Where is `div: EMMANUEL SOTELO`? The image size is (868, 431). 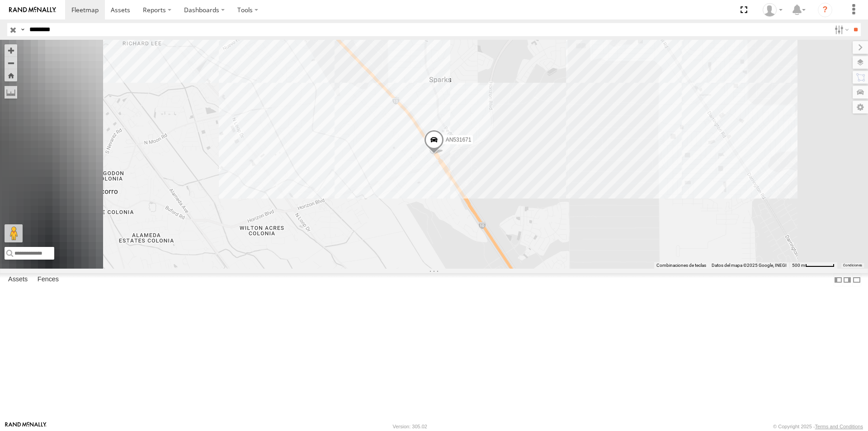 div: EMMANUEL SOTELO is located at coordinates (773, 10).